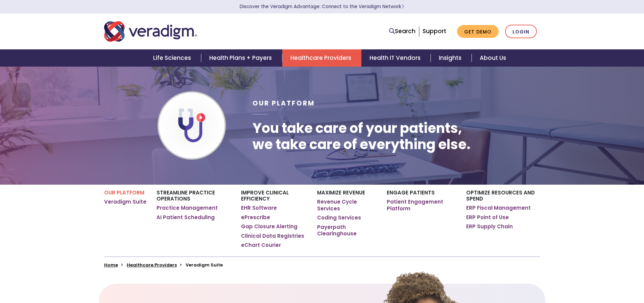  What do you see at coordinates (490, 227) in the screenshot?
I see `a: ERP Supply Chain` at bounding box center [490, 227].